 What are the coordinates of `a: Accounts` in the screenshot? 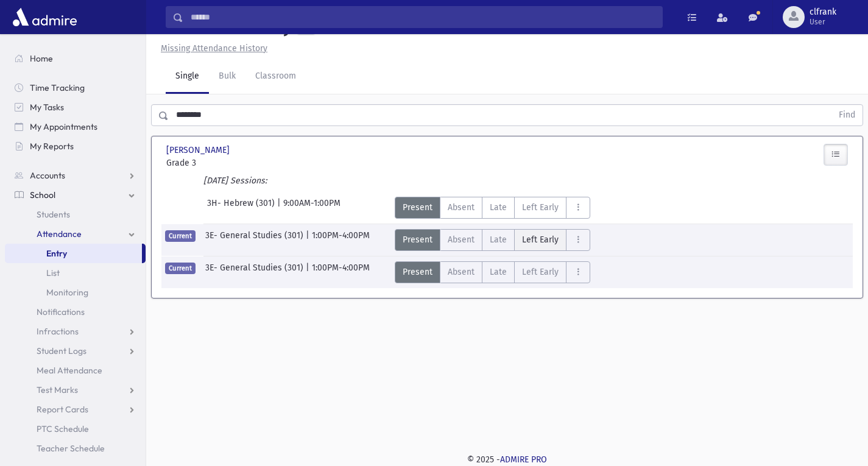 It's located at (75, 175).